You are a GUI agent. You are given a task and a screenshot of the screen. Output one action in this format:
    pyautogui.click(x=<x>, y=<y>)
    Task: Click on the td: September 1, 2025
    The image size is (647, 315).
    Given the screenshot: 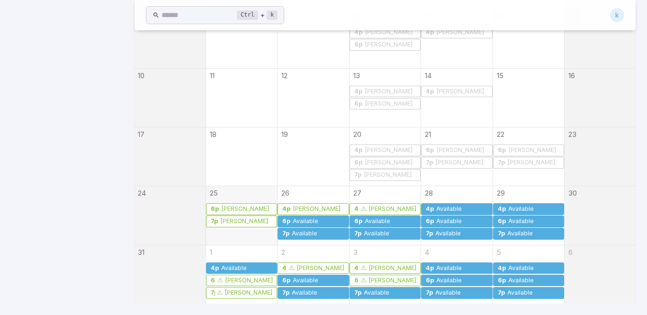 What is the action you would take?
    pyautogui.click(x=241, y=274)
    